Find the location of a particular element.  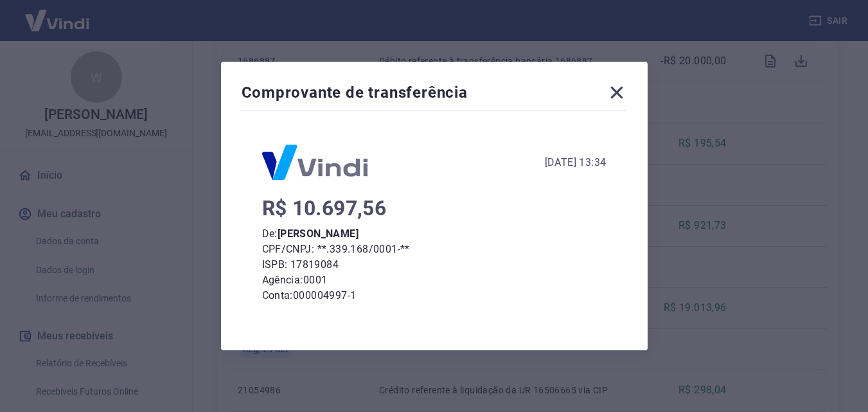

p: Agência: 0001 is located at coordinates (434, 281).